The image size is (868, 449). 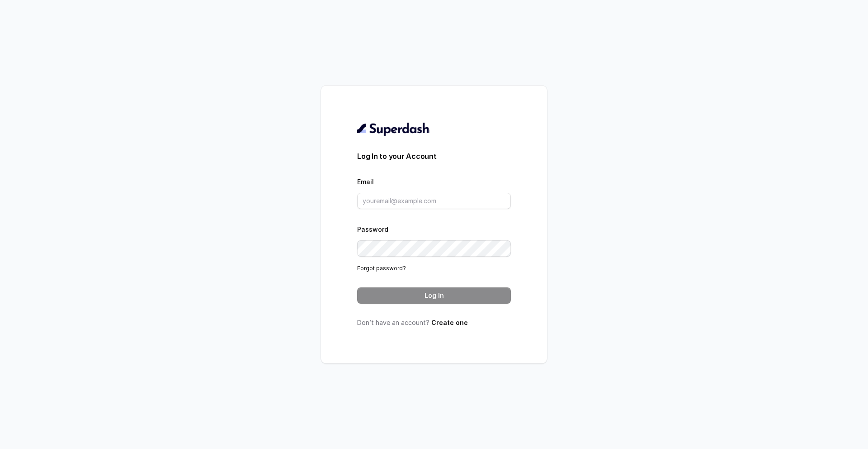 I want to click on p: Don’t have an account?, so click(x=434, y=323).